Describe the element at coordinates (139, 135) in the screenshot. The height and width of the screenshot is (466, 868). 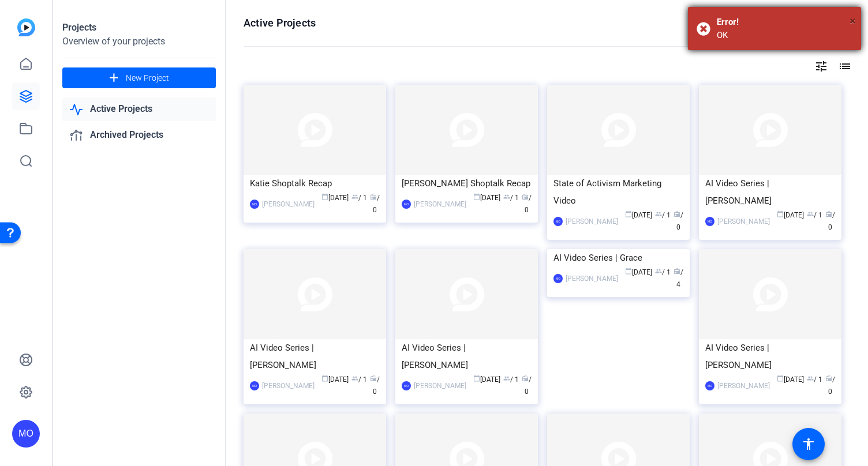
I see `a: Archived Projects` at that location.